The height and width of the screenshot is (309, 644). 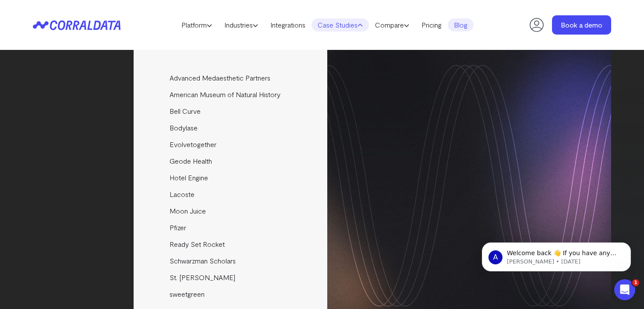 I want to click on a: Hotel Engine, so click(x=231, y=177).